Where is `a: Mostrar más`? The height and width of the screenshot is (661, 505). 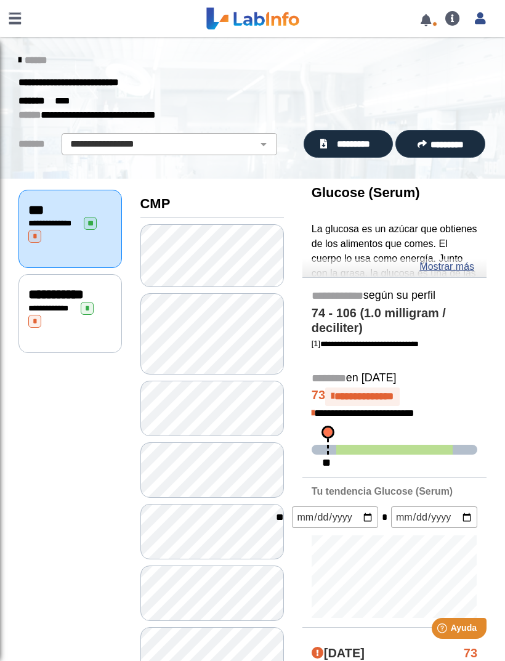 a: Mostrar más is located at coordinates (447, 267).